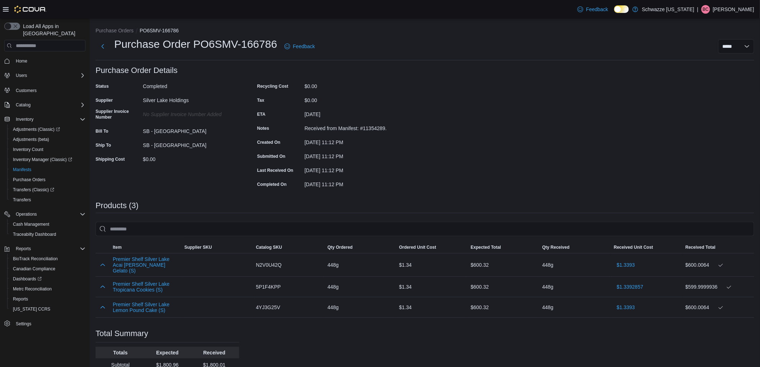 This screenshot has height=367, width=760. Describe the element at coordinates (45, 119) in the screenshot. I see `button: Inventory` at that location.